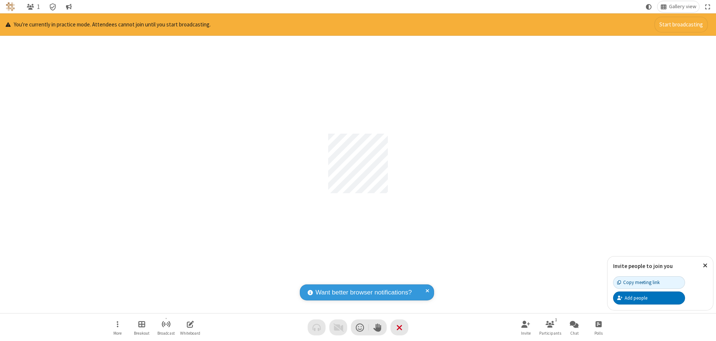  What do you see at coordinates (682, 7) in the screenshot?
I see `span: Gallery view` at bounding box center [682, 7].